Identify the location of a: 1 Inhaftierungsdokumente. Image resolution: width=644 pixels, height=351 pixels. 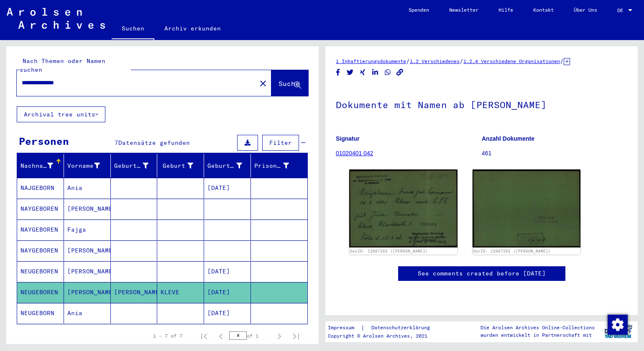
(371, 61).